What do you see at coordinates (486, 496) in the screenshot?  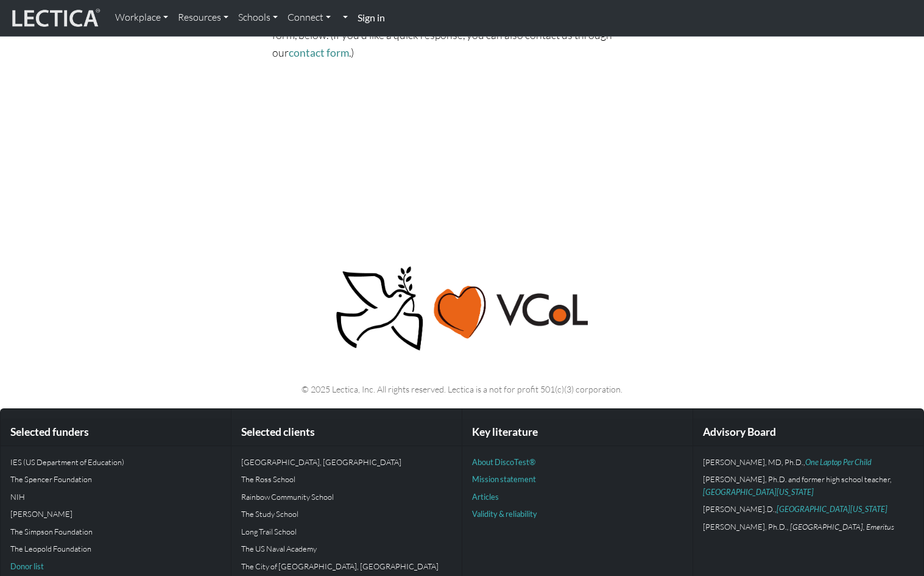 I see `a: Articles` at bounding box center [486, 496].